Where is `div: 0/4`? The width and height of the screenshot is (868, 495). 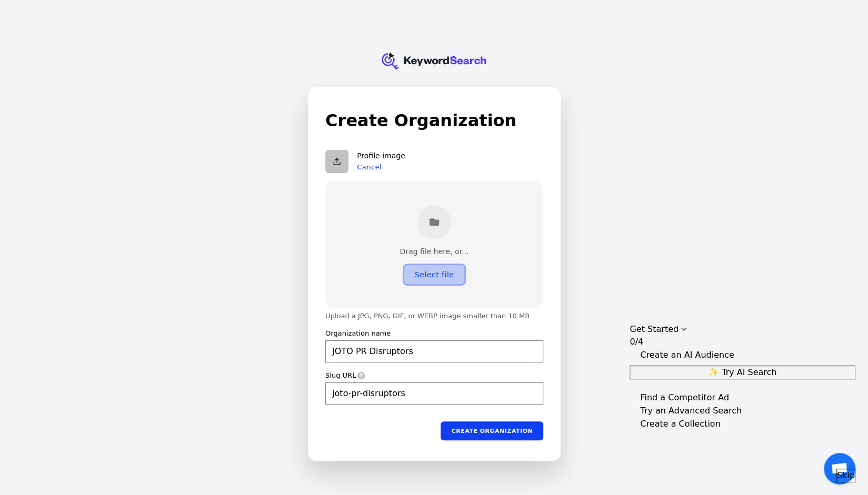
div: 0/4 is located at coordinates (636, 342).